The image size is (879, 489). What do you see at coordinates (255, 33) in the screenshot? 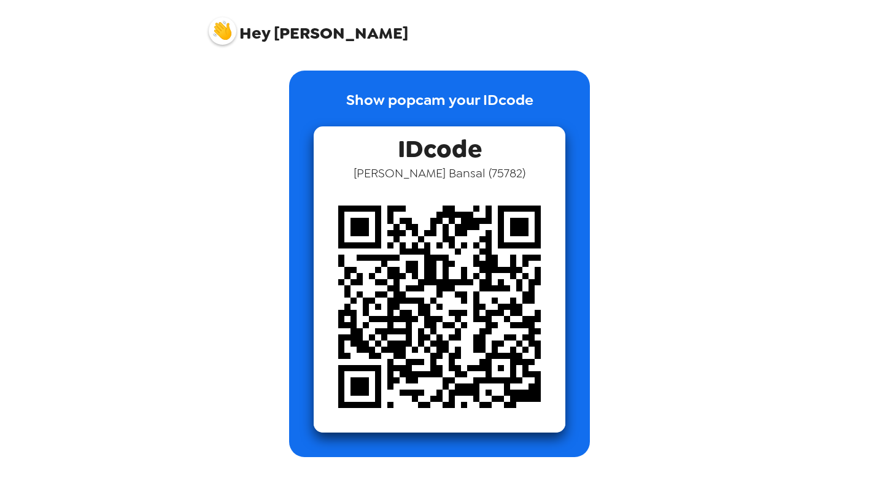
I see `span: Hey` at bounding box center [255, 33].